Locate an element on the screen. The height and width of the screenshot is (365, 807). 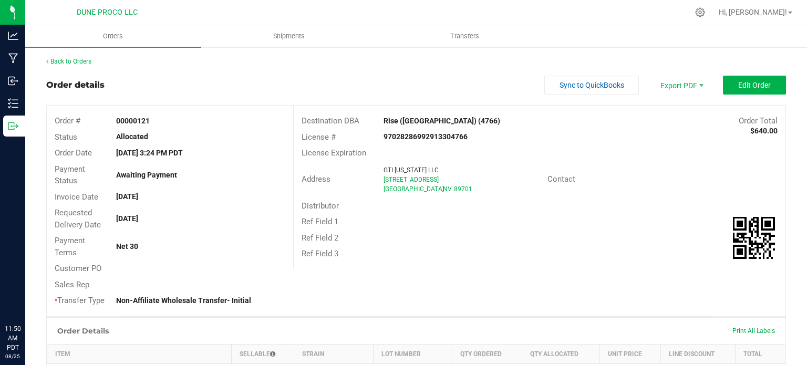
span: License # is located at coordinates (318, 137).